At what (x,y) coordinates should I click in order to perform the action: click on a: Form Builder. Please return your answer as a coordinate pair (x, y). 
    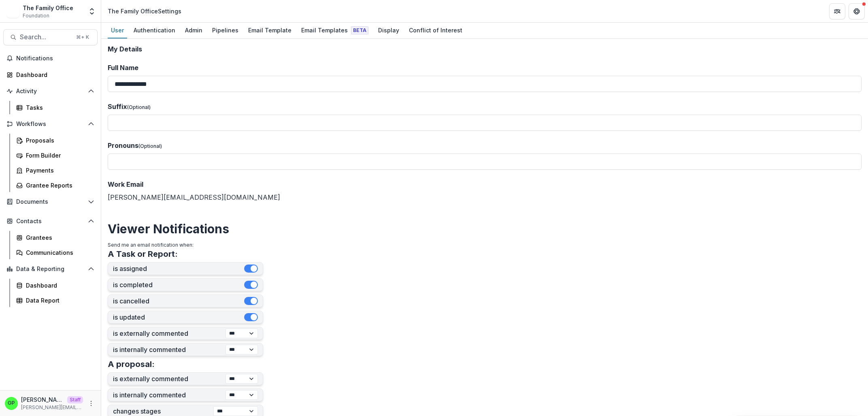
    Looking at the image, I should click on (55, 155).